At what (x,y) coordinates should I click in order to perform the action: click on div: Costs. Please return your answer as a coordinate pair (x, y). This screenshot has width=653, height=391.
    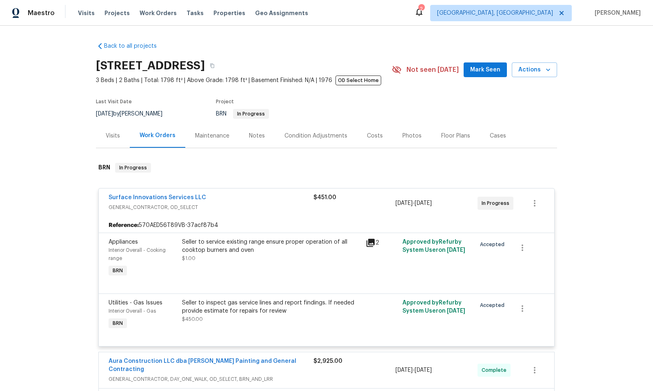
    Looking at the image, I should click on (374, 136).